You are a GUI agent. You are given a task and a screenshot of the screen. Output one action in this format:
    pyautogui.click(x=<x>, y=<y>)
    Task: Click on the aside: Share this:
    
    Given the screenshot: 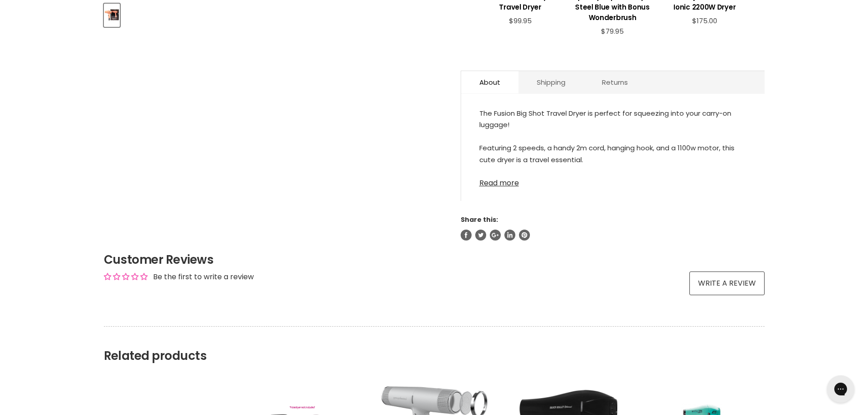 What is the action you would take?
    pyautogui.click(x=613, y=228)
    